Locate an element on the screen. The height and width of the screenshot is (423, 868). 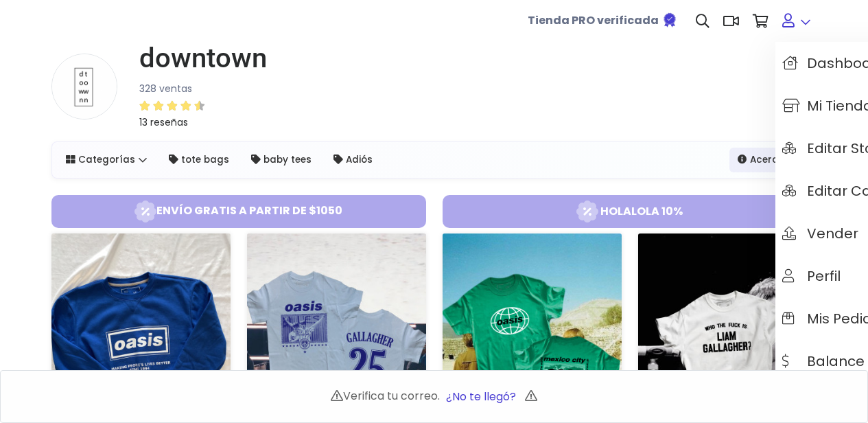
span: Vender is located at coordinates (820, 233).